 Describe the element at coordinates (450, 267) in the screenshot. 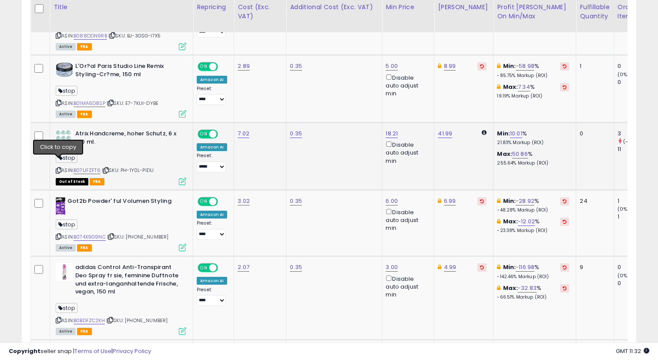

I see `a: 4.99` at that location.